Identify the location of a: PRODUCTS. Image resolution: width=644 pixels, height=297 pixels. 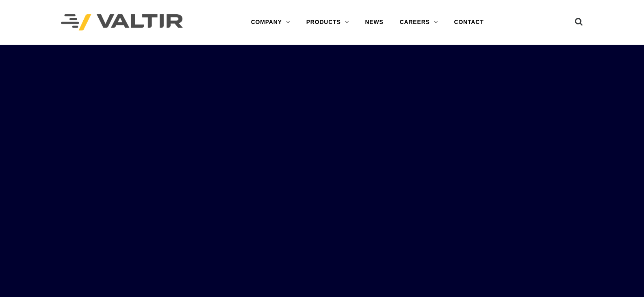
(328, 22).